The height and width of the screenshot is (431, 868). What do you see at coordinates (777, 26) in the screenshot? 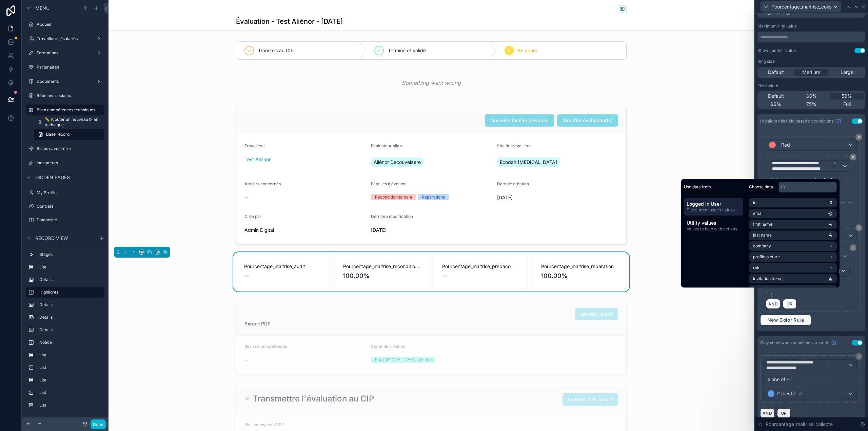
I see `label: Maximum ring value` at bounding box center [777, 26].